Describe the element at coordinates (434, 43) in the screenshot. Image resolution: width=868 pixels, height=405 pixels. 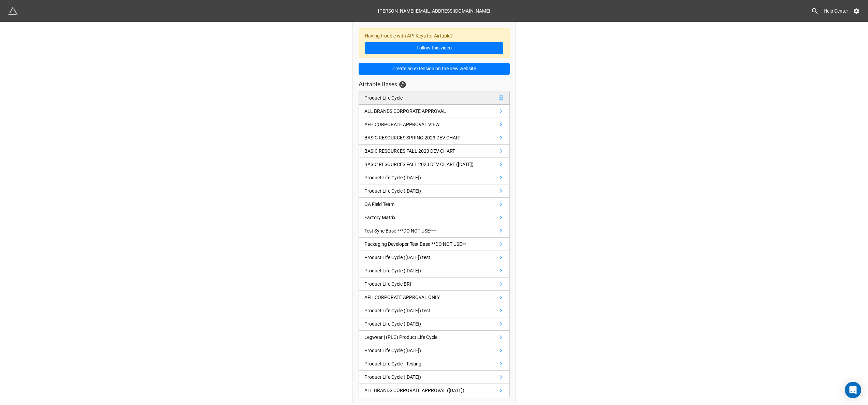
I see `div: Having trouble with API Keys for Airtable?` at that location.